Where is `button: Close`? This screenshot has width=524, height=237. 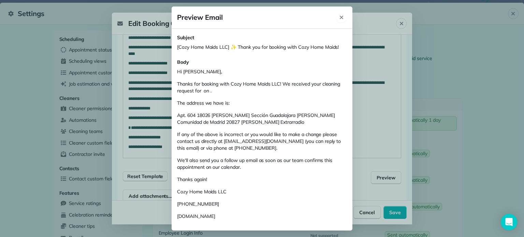
button: Close is located at coordinates (341, 17).